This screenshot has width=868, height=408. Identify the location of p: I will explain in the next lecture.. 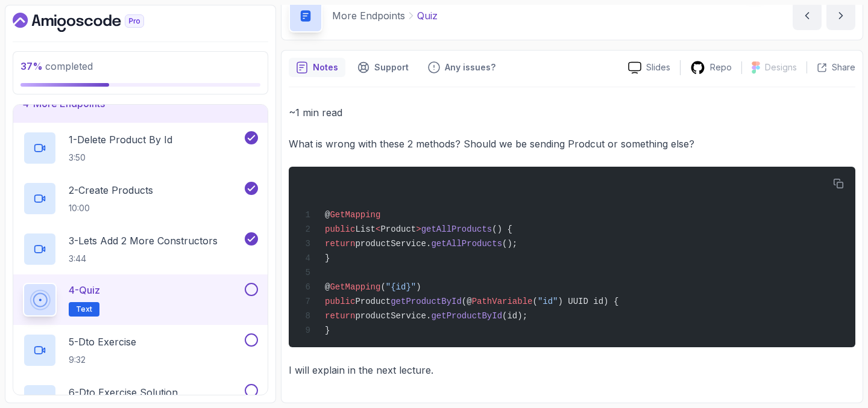
(572, 371).